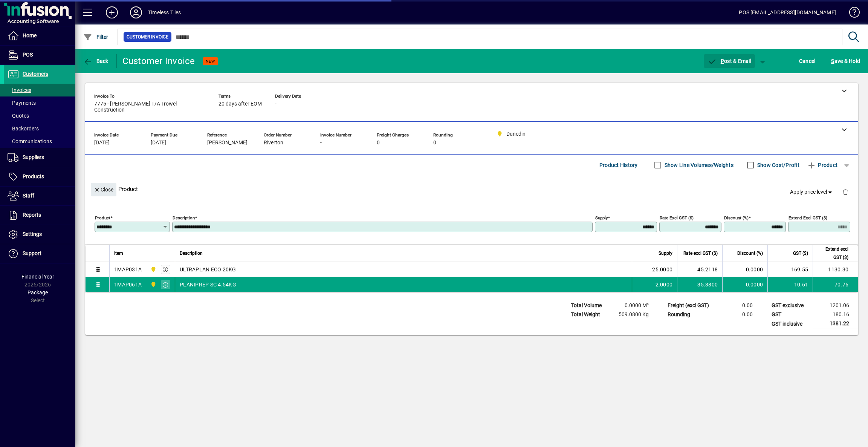 This screenshot has height=447, width=868. Describe the element at coordinates (690, 306) in the screenshot. I see `td: Freight (excl GST)` at that location.